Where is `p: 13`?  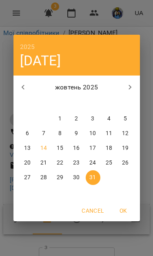
p: 13 is located at coordinates (27, 148).